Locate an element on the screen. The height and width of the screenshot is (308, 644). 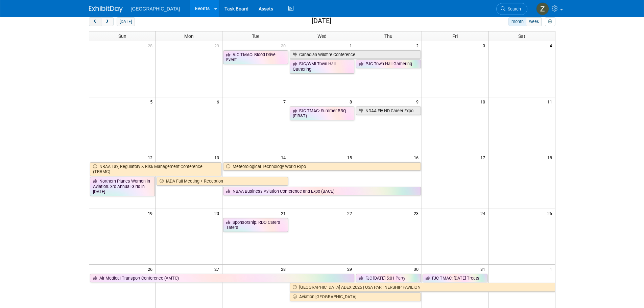
span: 23 is located at coordinates (417, 213).